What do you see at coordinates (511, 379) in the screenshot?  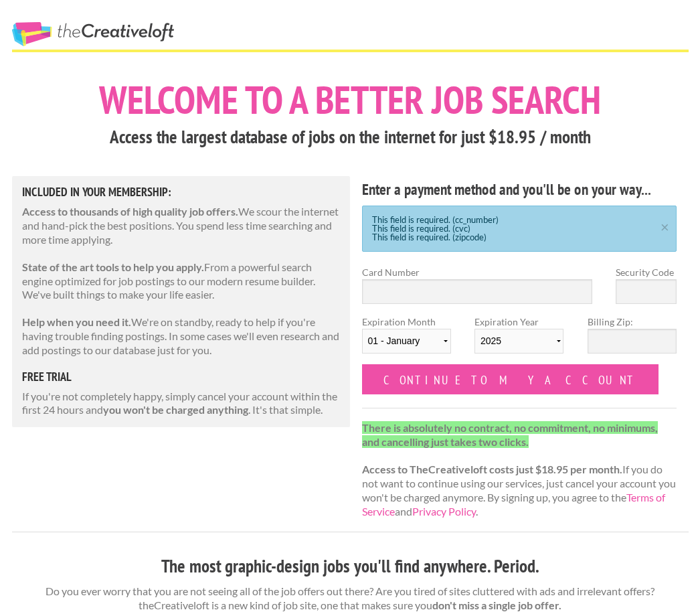 I see `input: Continue to my account` at bounding box center [511, 379].